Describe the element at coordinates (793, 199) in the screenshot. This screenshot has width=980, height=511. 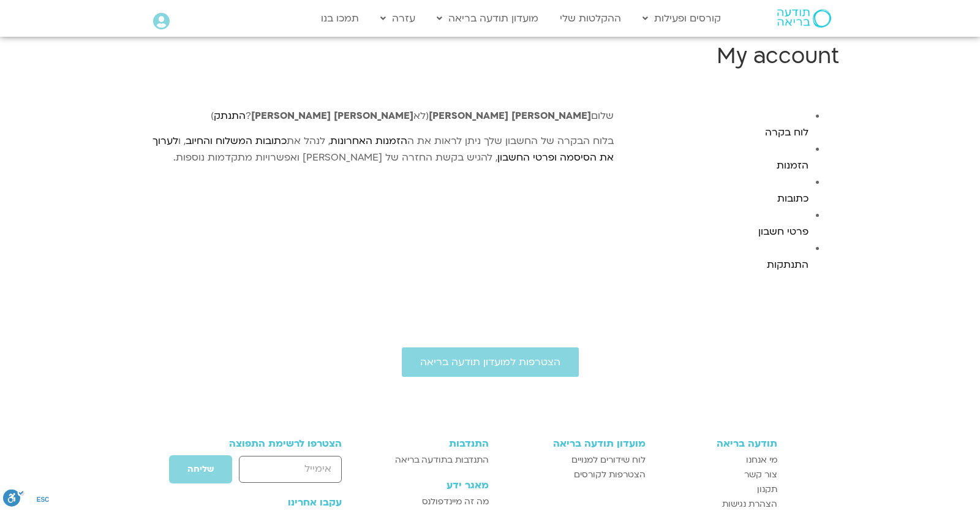
I see `a: כתובות` at that location.